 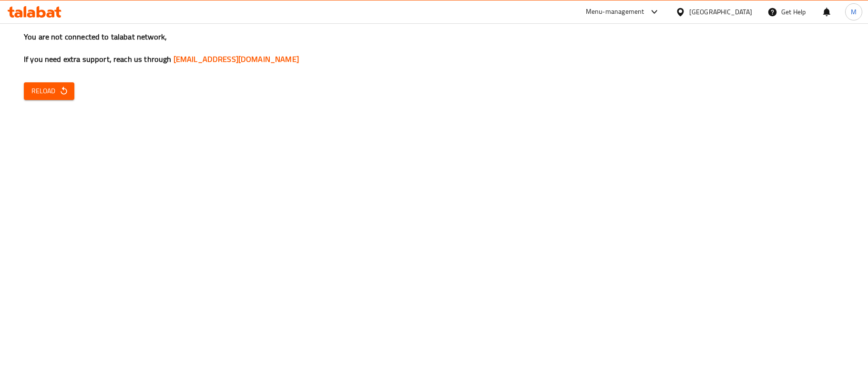 What do you see at coordinates (49, 91) in the screenshot?
I see `span: Reload` at bounding box center [49, 91].